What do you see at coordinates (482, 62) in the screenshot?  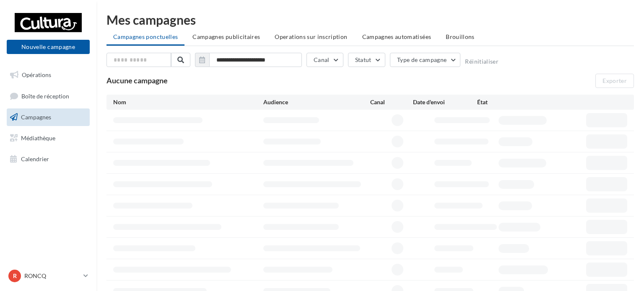 I see `button: Réinitialiser` at bounding box center [482, 62].